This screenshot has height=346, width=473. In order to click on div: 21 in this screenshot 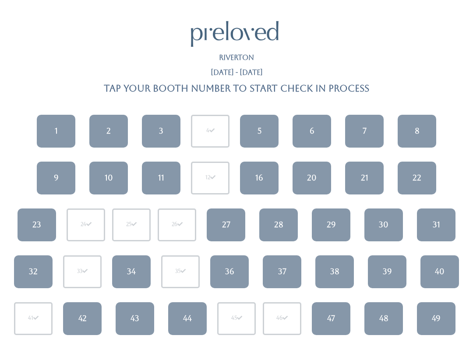, I will do `click(365, 178)`.